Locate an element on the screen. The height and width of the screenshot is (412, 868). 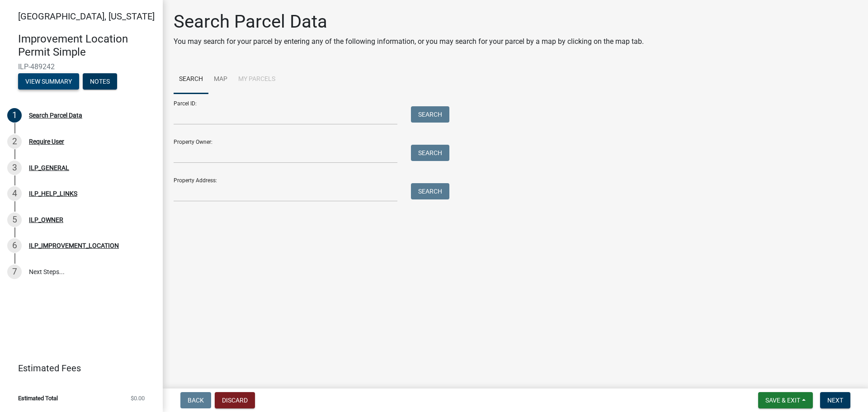
button: Back is located at coordinates (196, 400).